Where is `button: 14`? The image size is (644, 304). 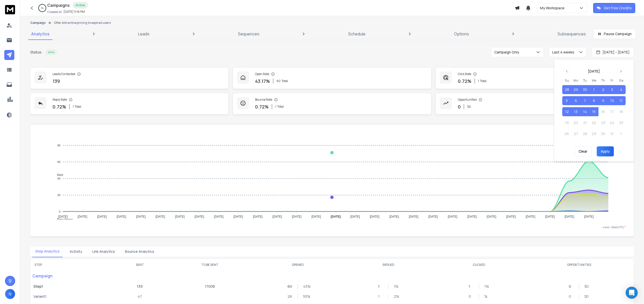
button: 14 is located at coordinates (585, 112).